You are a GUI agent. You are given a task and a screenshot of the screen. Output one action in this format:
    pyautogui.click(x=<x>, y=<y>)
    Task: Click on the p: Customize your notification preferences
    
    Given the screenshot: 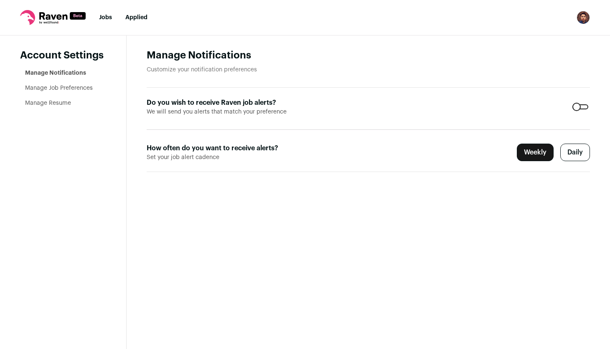 What is the action you would take?
    pyautogui.click(x=368, y=70)
    